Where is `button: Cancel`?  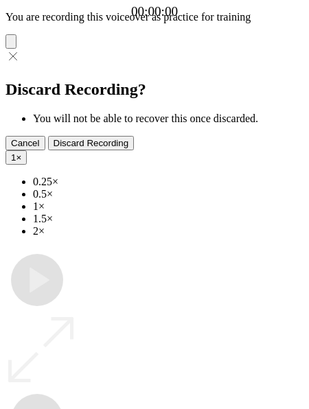 button: Cancel is located at coordinates (25, 143).